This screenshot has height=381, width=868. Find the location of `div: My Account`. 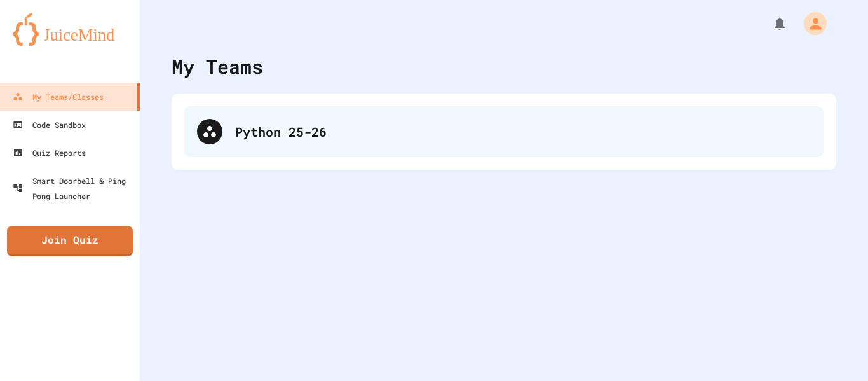

div: My Account is located at coordinates (810, 23).